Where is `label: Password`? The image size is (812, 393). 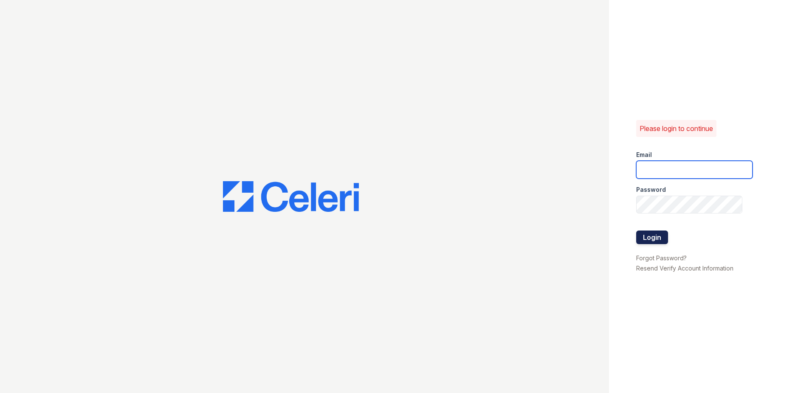 label: Password is located at coordinates (651, 189).